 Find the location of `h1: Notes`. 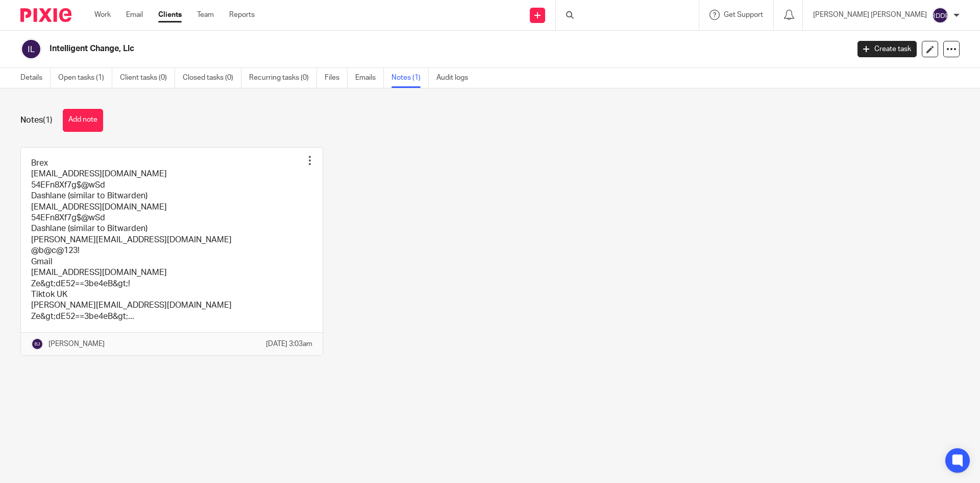

h1: Notes is located at coordinates (36, 120).